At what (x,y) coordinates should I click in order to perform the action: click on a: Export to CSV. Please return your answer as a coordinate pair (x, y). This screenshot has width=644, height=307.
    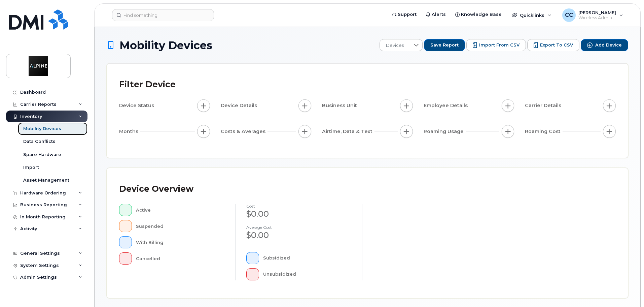
    Looking at the image, I should click on (553, 45).